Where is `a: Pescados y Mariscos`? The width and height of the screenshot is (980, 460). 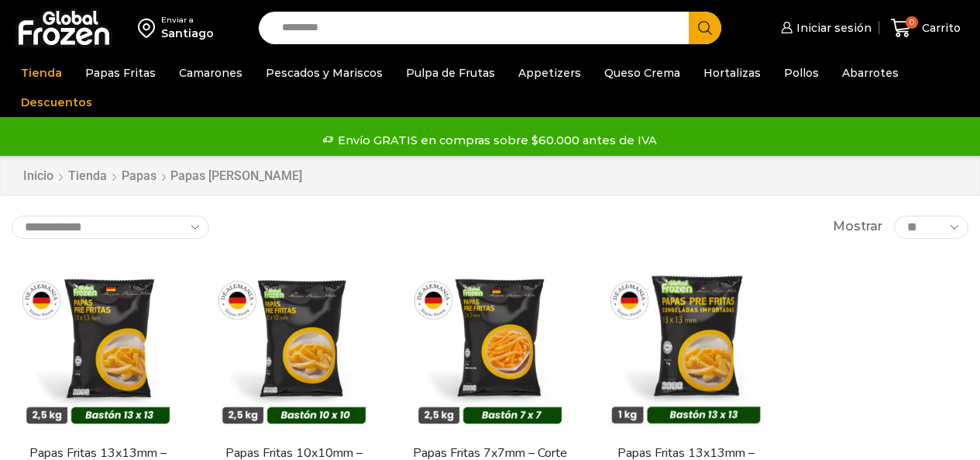
a: Pescados y Mariscos is located at coordinates (324, 73).